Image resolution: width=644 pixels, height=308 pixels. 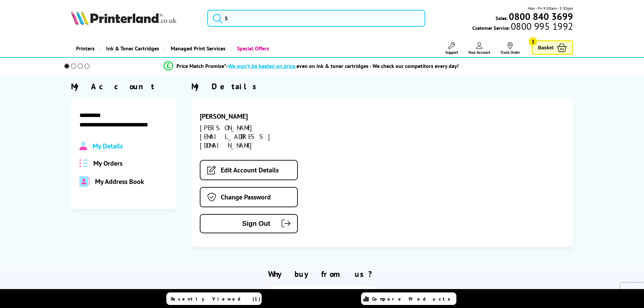 What do you see at coordinates (502, 18) in the screenshot?
I see `span: Sales:` at bounding box center [502, 18].